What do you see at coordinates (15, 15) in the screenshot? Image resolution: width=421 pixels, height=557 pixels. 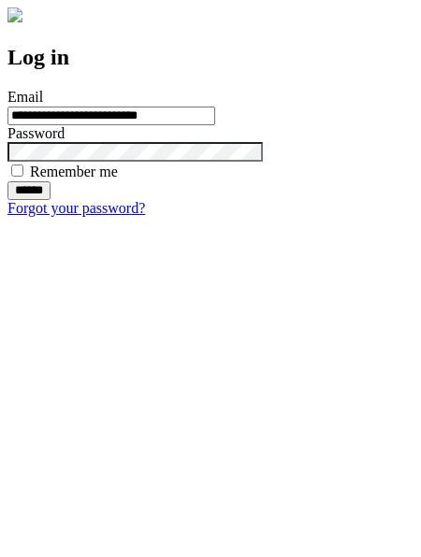 I see `img: logo-4e3dc11c47720685a147b03b5a06dd966a58ff35d612b21f08c02c0306f2b779.png` at bounding box center [15, 15].